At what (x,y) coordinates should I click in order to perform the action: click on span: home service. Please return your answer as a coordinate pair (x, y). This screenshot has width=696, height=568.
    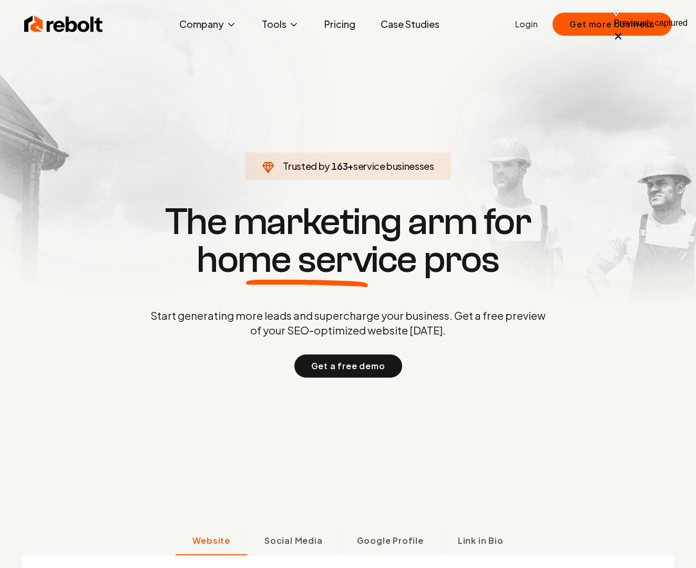
    Looking at the image, I should click on (307, 260).